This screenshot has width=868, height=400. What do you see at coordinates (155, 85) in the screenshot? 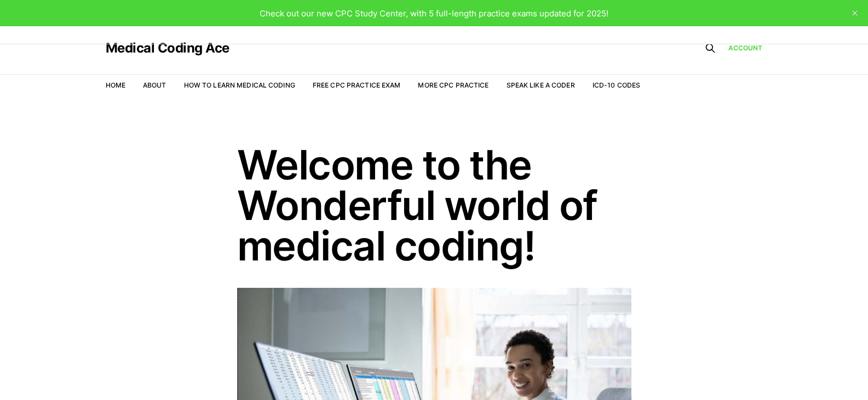
I see `a: About` at bounding box center [155, 85].